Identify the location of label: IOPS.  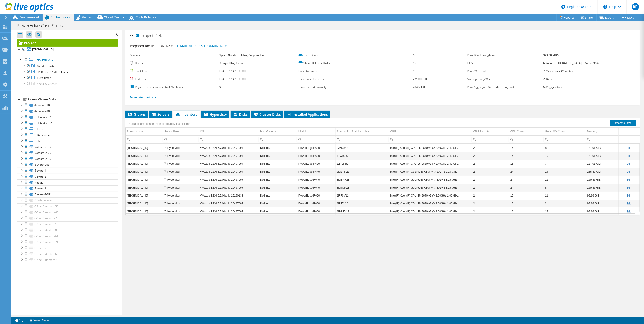
(505, 63).